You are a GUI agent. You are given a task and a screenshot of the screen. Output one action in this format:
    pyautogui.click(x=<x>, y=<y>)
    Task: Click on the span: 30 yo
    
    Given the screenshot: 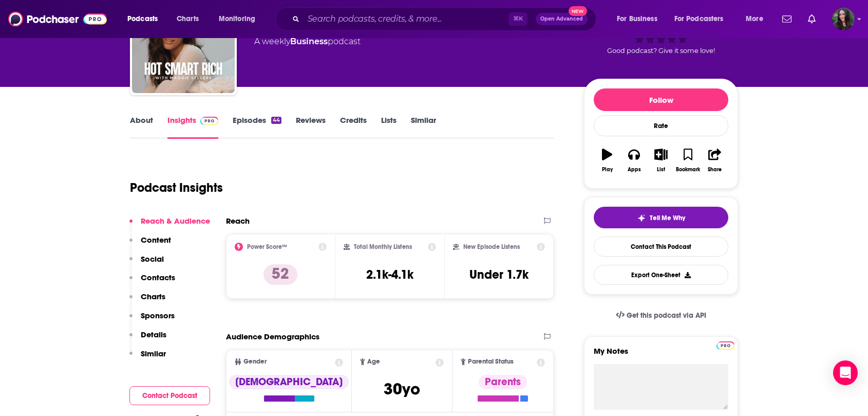 What is the action you would take?
    pyautogui.click(x=402, y=388)
    